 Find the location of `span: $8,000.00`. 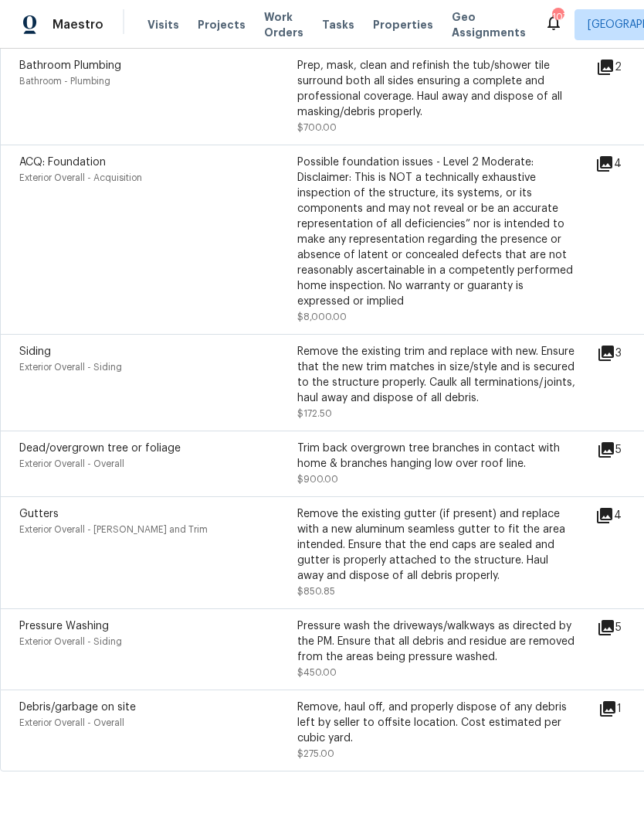

span: $8,000.00 is located at coordinates (322, 317).